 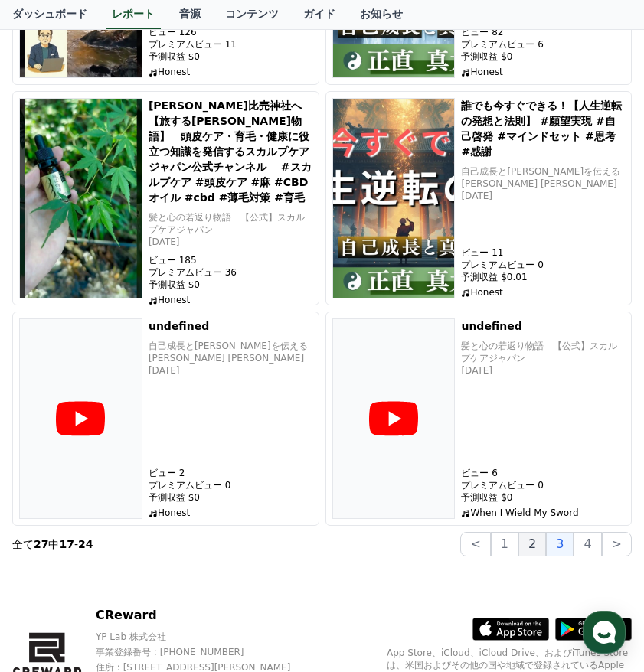 What do you see at coordinates (149, 504) in the screenshot?
I see `a: チャット` at bounding box center [149, 504].